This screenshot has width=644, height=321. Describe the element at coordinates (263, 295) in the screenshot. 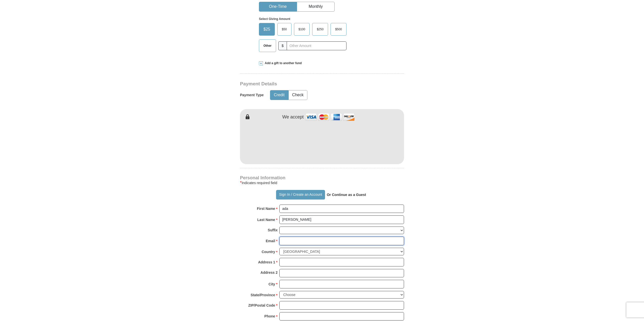

I see `strong: State/Province` at that location.